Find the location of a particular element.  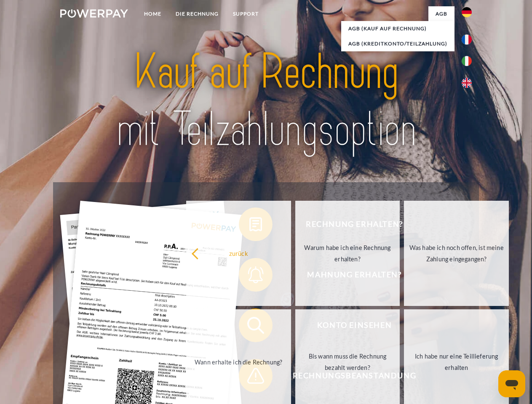

a: SUPPORT is located at coordinates (245, 14).